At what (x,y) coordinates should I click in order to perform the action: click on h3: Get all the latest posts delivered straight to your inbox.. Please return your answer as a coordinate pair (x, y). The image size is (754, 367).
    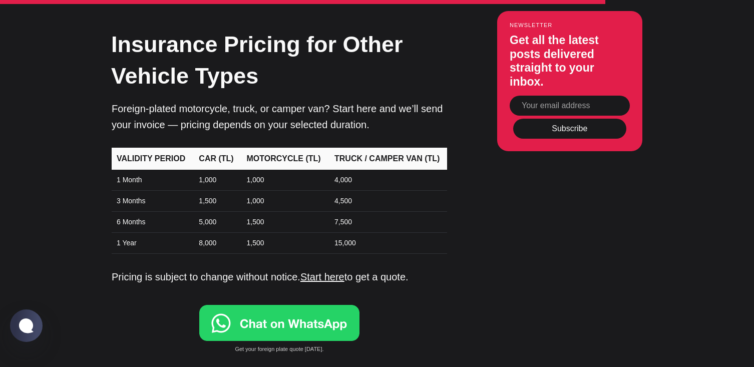
    Looking at the image, I should click on (570, 61).